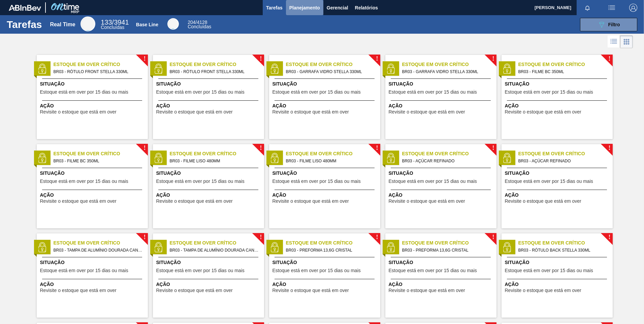 The width and height of the screenshot is (644, 324). What do you see at coordinates (563, 250) in the screenshot?
I see `span: BR03 - RÓTULO BACK STELLA 330ML` at bounding box center [563, 250].